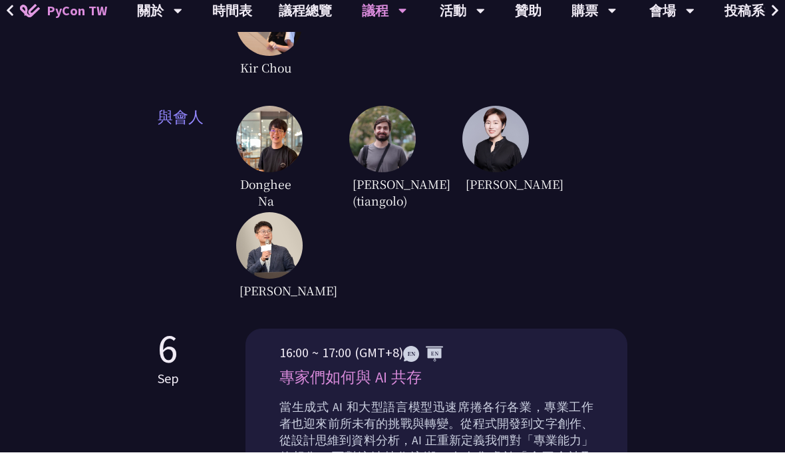 The height and width of the screenshot is (463, 785). Describe the element at coordinates (266, 203) in the screenshot. I see `span: Donghee Na` at that location.